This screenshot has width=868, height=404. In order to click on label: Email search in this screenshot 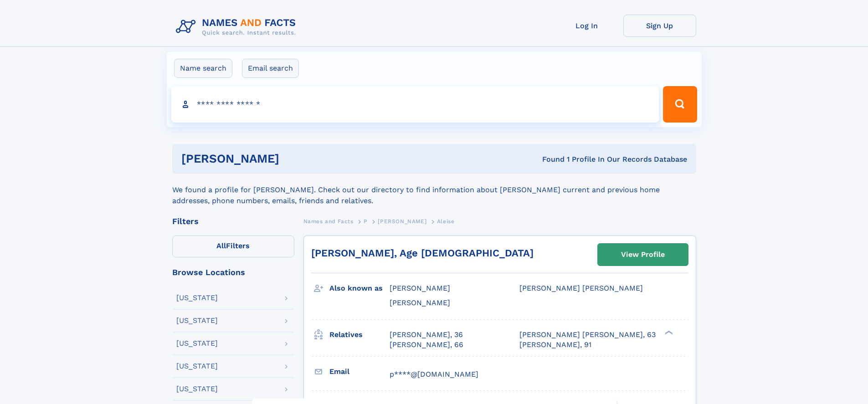, I will do `click(270, 68)`.